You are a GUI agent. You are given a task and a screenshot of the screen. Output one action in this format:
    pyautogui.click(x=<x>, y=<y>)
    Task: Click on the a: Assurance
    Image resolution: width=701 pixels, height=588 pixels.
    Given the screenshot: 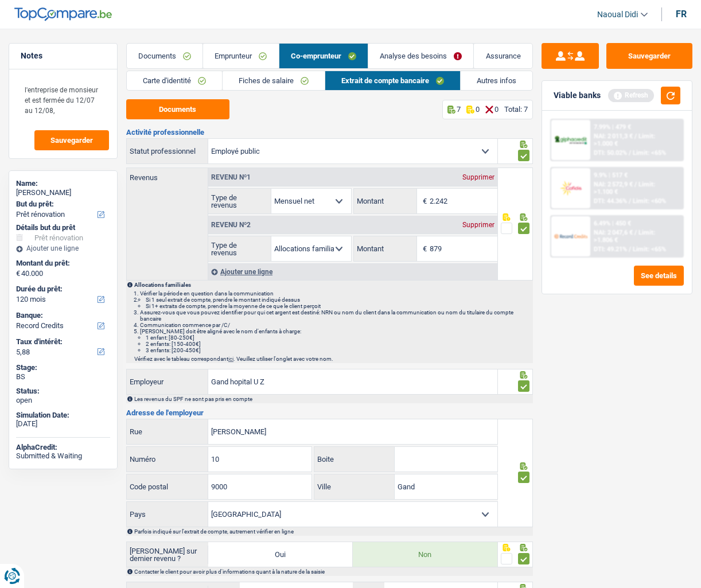 What is the action you would take?
    pyautogui.click(x=502, y=56)
    